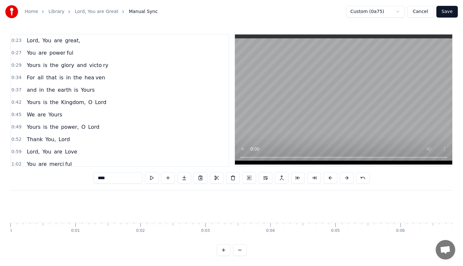 Image resolution: width=463 pixels, height=266 pixels. What do you see at coordinates (335, 231) in the screenshot?
I see `div: 0:05` at bounding box center [335, 231].